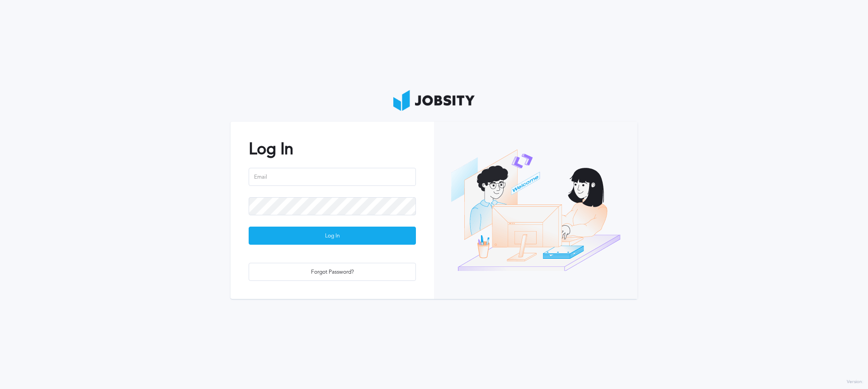 The width and height of the screenshot is (868, 389). Describe the element at coordinates (332, 177) in the screenshot. I see `input: Email` at that location.